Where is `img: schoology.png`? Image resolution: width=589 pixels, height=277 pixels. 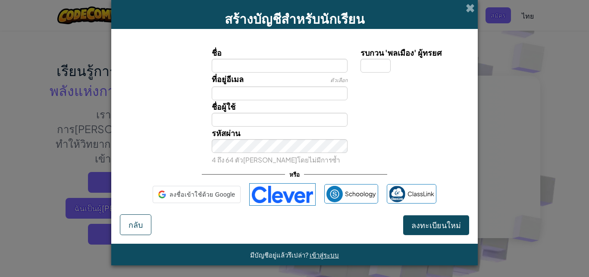 img: schoology.png is located at coordinates (335, 194).